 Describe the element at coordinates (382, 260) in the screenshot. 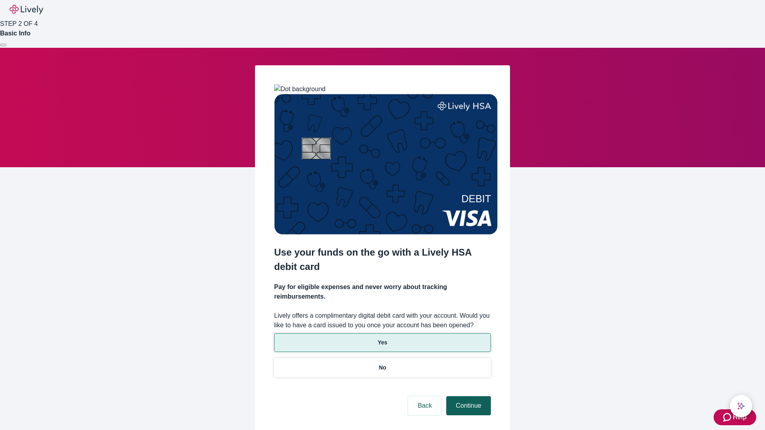

I see `h2: Use your funds on the go with a Lively HSA debit card` at that location.